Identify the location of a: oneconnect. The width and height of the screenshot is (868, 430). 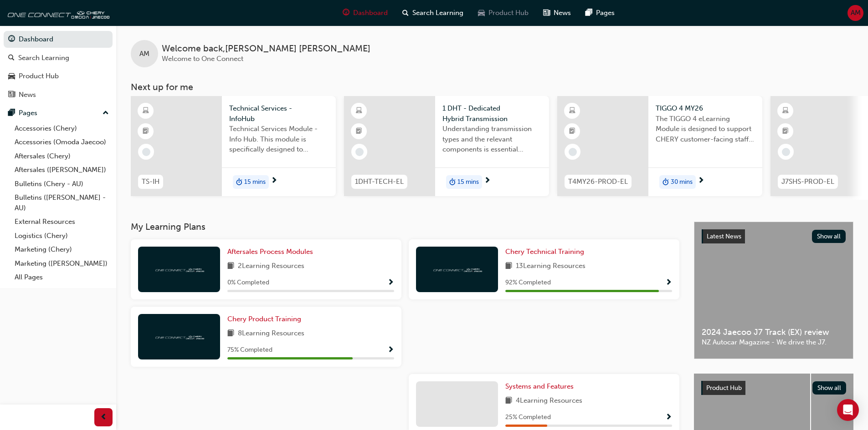
(57, 12).